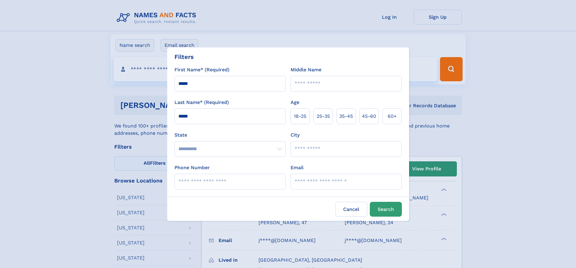 This screenshot has width=576, height=268. Describe the element at coordinates (346, 116) in the screenshot. I see `span: 35‑45` at that location.